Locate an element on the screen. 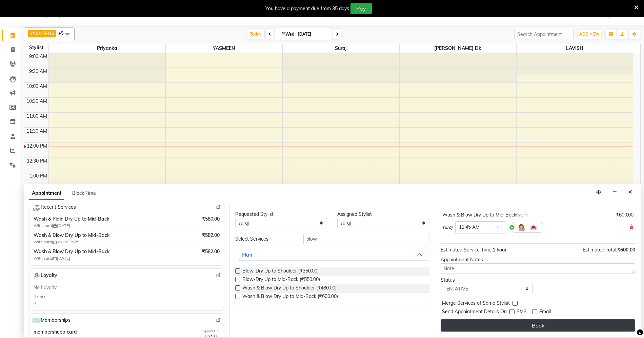 The width and height of the screenshot is (644, 338). span: priyanka is located at coordinates (107, 49).